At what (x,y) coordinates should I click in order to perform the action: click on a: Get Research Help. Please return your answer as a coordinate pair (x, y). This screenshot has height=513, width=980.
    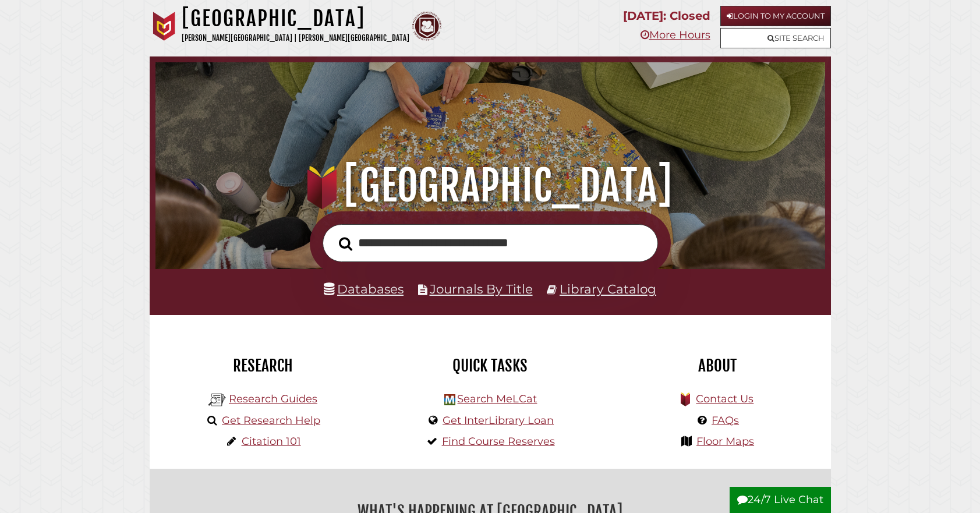
    Looking at the image, I should click on (271, 421).